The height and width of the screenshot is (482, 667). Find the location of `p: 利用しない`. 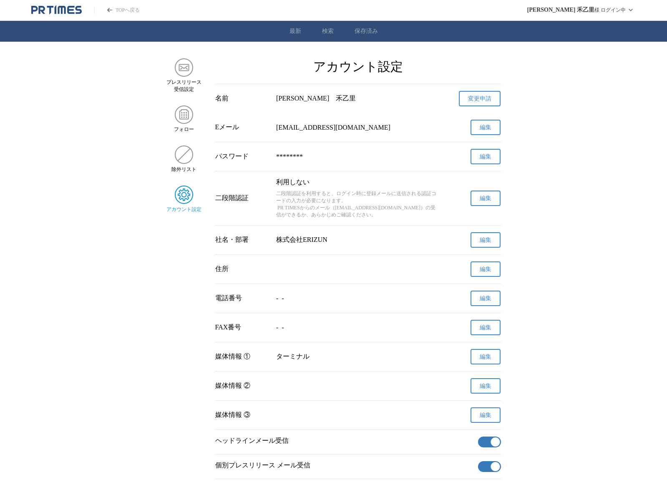

p: 利用しない is located at coordinates (358, 182).